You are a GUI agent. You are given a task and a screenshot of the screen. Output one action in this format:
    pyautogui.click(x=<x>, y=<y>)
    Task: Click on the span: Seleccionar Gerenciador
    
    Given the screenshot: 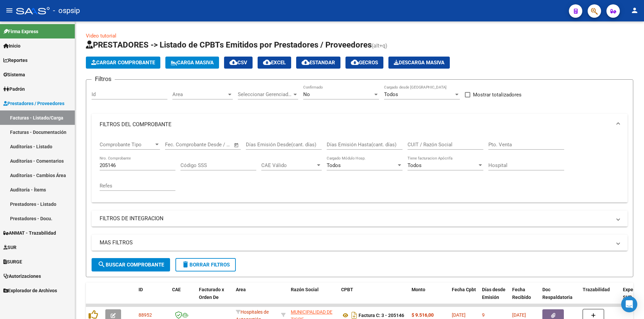 What is the action you would take?
    pyautogui.click(x=265, y=95)
    